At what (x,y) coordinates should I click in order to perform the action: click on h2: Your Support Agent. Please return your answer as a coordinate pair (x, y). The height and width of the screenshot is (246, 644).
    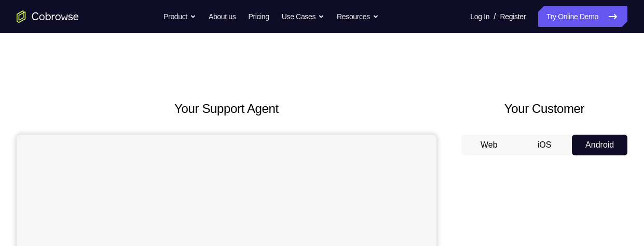
    Looking at the image, I should click on (227, 109).